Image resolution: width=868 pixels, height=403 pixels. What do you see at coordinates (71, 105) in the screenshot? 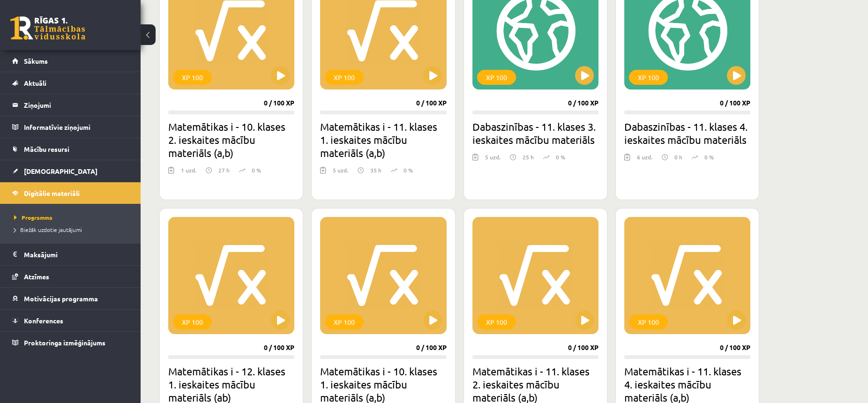
I see `a: Ziņojumi` at bounding box center [71, 105].